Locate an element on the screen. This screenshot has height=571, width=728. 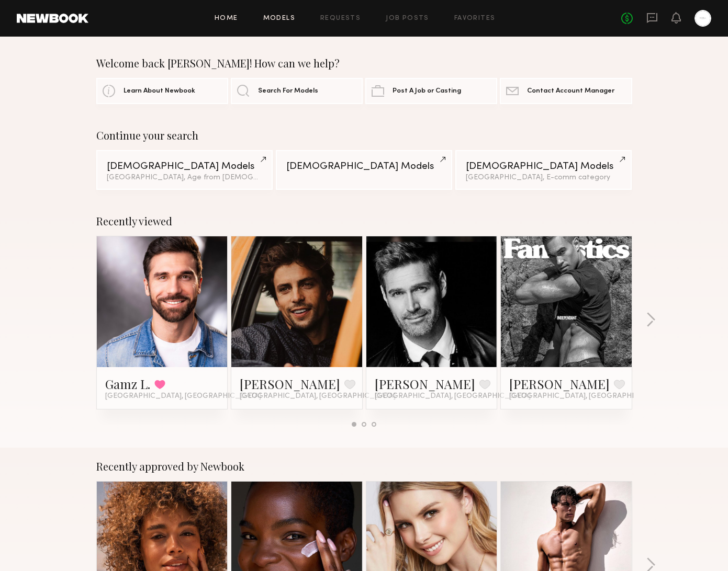
a: Favorites is located at coordinates (475, 18).